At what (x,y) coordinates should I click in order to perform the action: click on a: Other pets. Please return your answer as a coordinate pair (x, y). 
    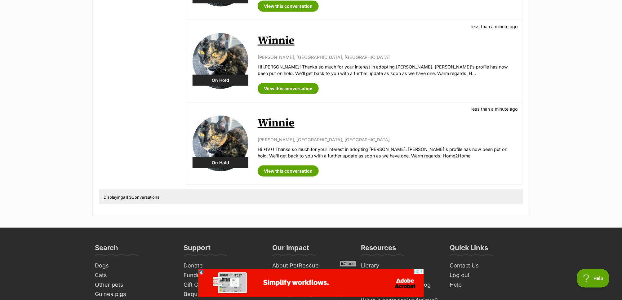
    Looking at the image, I should click on (134, 285).